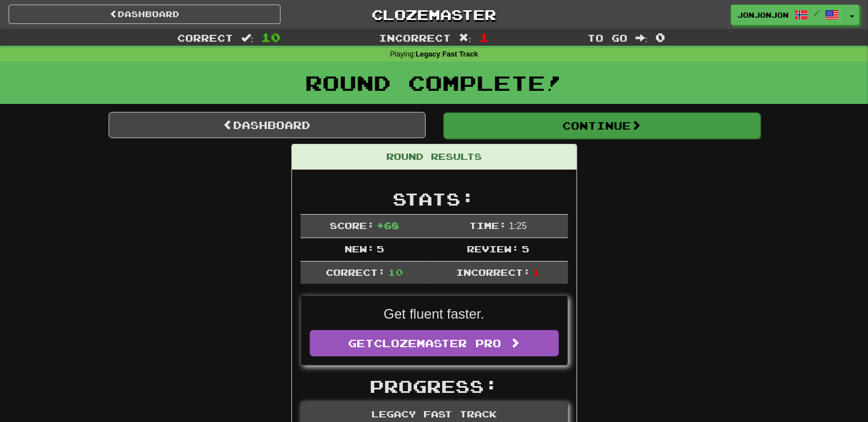  What do you see at coordinates (434, 83) in the screenshot?
I see `h1: Round Complete!` at bounding box center [434, 83].